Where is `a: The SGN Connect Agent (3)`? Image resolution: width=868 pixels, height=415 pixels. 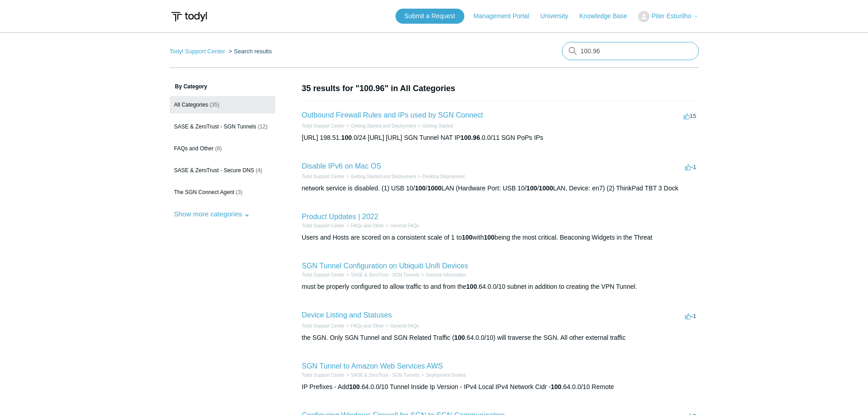 a: The SGN Connect Agent (3) is located at coordinates (223, 193).